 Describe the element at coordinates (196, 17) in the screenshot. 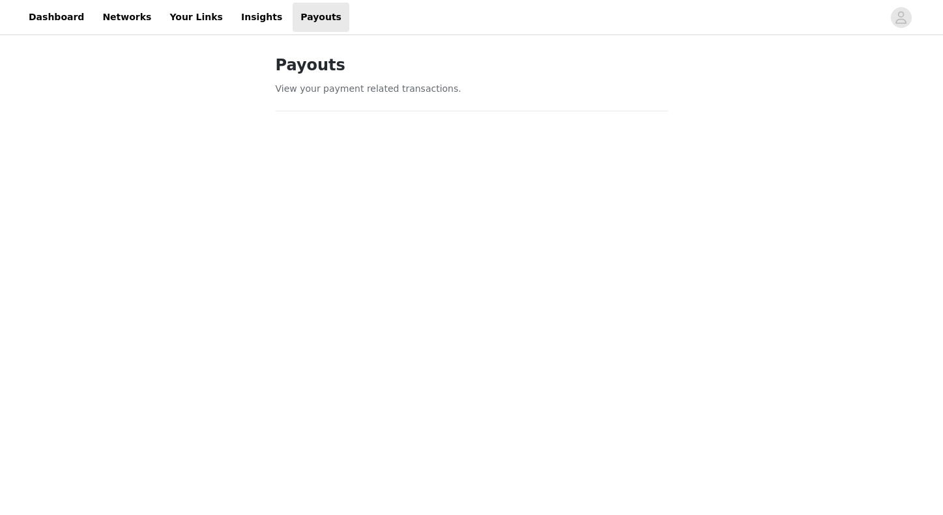

I see `a: Your Links` at that location.